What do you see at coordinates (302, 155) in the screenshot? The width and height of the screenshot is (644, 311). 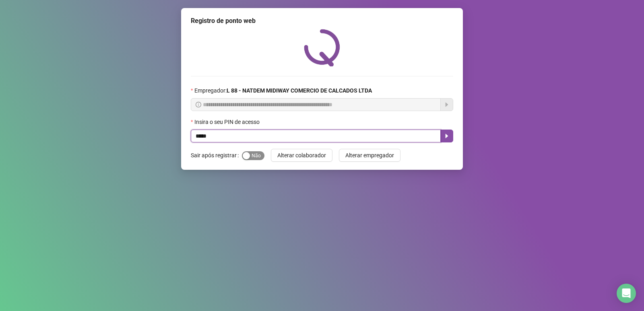 I see `span: Alterar colaborador` at bounding box center [302, 155].